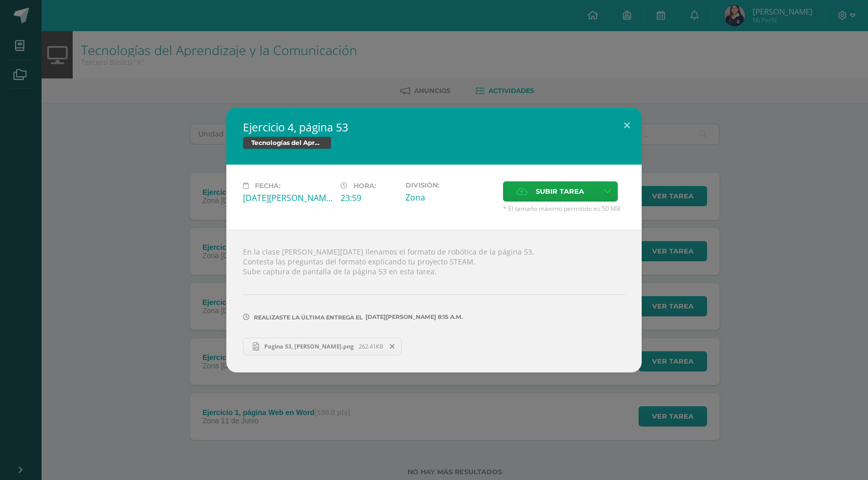 Image resolution: width=868 pixels, height=480 pixels. Describe the element at coordinates (308, 318) in the screenshot. I see `span: Realizaste la última entrega el` at that location.